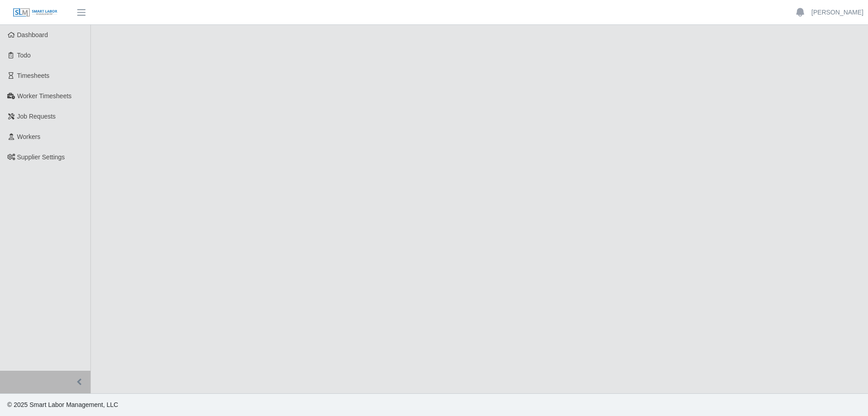 Image resolution: width=868 pixels, height=416 pixels. Describe the element at coordinates (35, 13) in the screenshot. I see `img: SLM Logo` at that location.